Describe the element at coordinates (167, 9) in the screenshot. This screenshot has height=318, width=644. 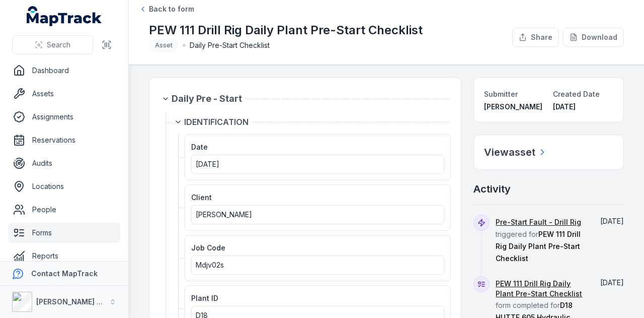
I see `a: Back to form` at that location.